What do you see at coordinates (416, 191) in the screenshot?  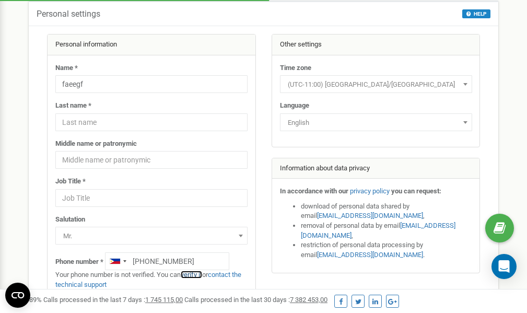 I see `strong: you can request:` at bounding box center [416, 191].